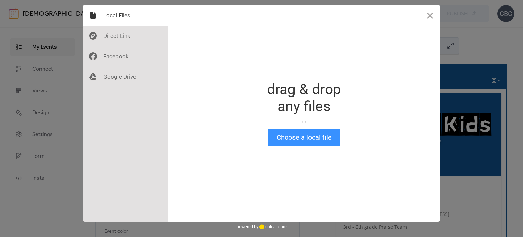 This screenshot has height=237, width=523. Describe the element at coordinates (125, 15) in the screenshot. I see `div: Local Files` at that location.